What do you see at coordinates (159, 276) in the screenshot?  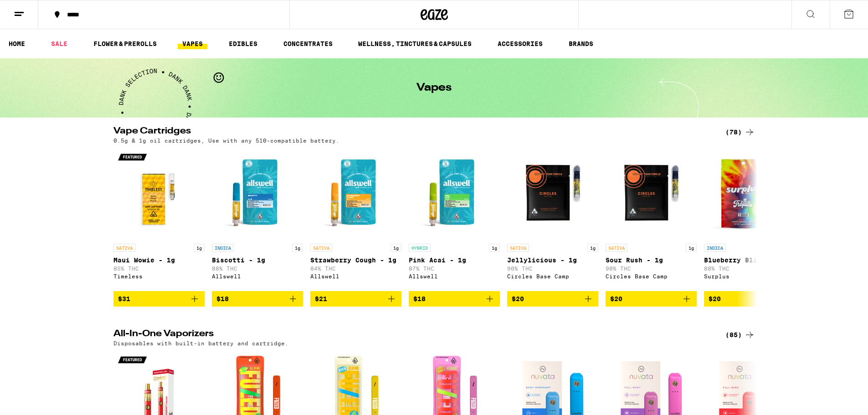 I see `div: Timeless` at bounding box center [159, 276].